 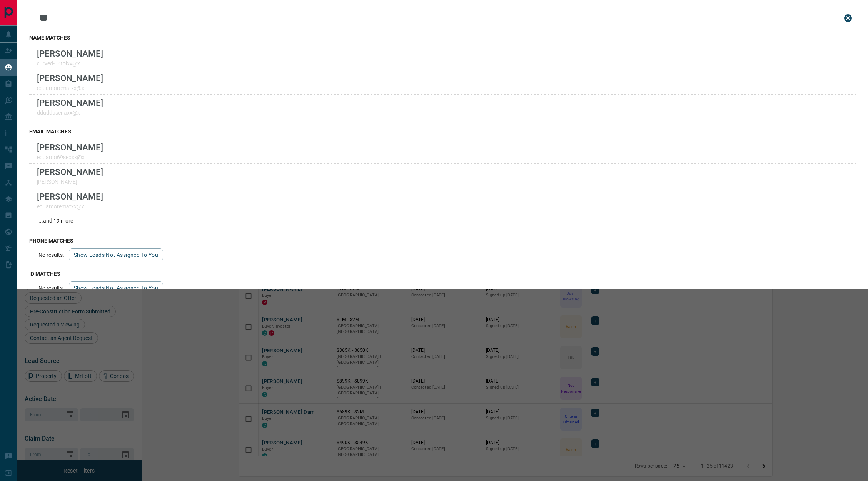 What do you see at coordinates (442, 38) in the screenshot?
I see `h3: name matches` at bounding box center [442, 38].